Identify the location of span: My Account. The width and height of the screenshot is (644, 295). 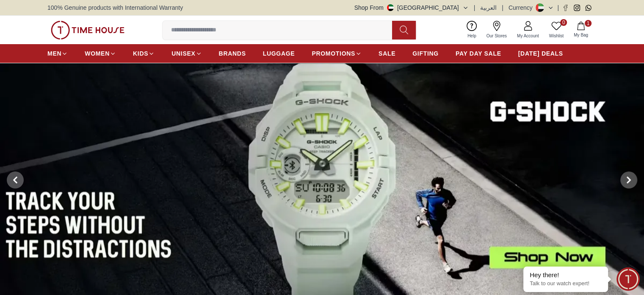
(528, 36).